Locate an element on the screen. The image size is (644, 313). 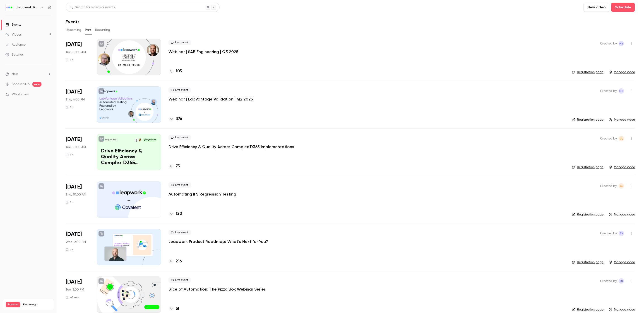
span: What's new is located at coordinates (20, 94).